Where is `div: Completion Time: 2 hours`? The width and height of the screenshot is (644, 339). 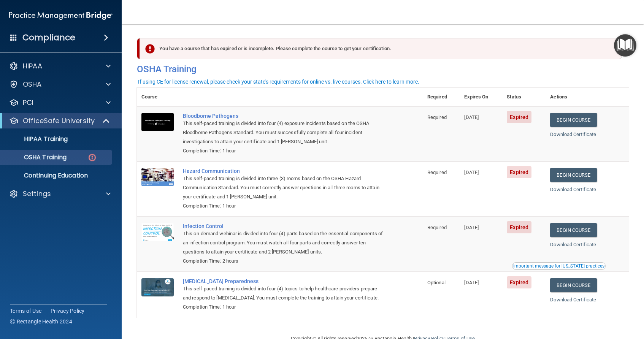 div: Completion Time: 2 hours is located at coordinates (284, 261).